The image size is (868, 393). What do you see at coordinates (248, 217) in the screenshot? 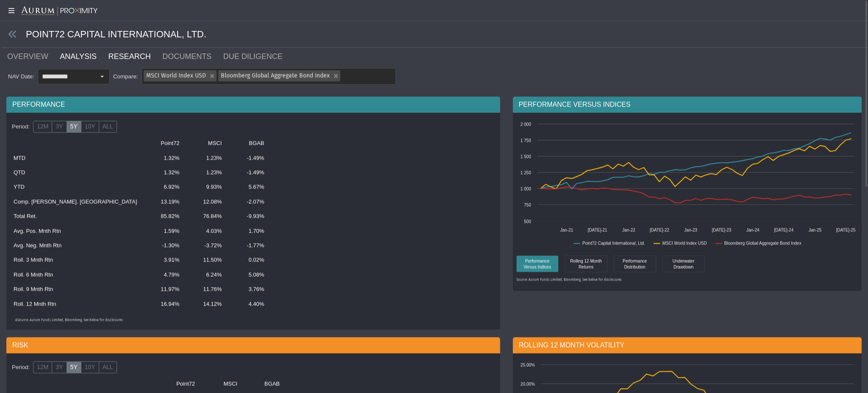
I see `td: -9.93%` at bounding box center [248, 217].